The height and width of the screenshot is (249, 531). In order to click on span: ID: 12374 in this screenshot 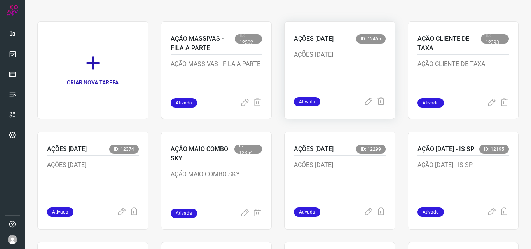, I will do `click(124, 149)`.